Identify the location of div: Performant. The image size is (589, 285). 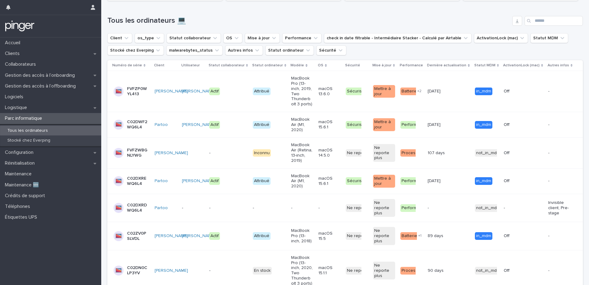
(412, 181).